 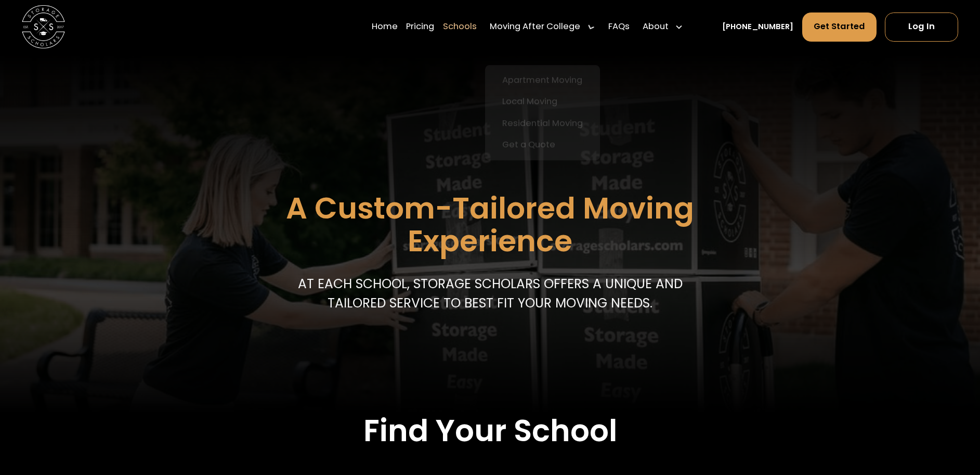 I want to click on a: Local Moving, so click(x=543, y=102).